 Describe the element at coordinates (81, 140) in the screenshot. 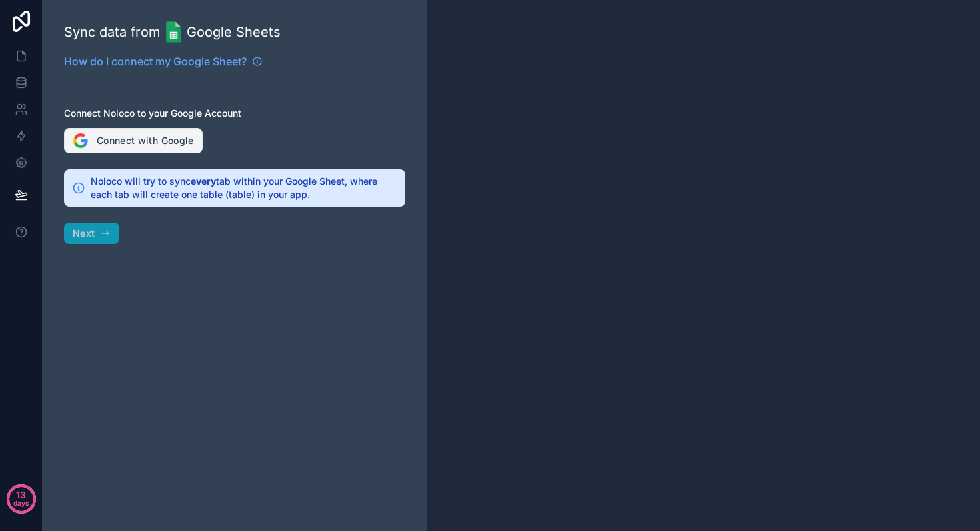

I see `img: Sign in With Google Logo` at that location.